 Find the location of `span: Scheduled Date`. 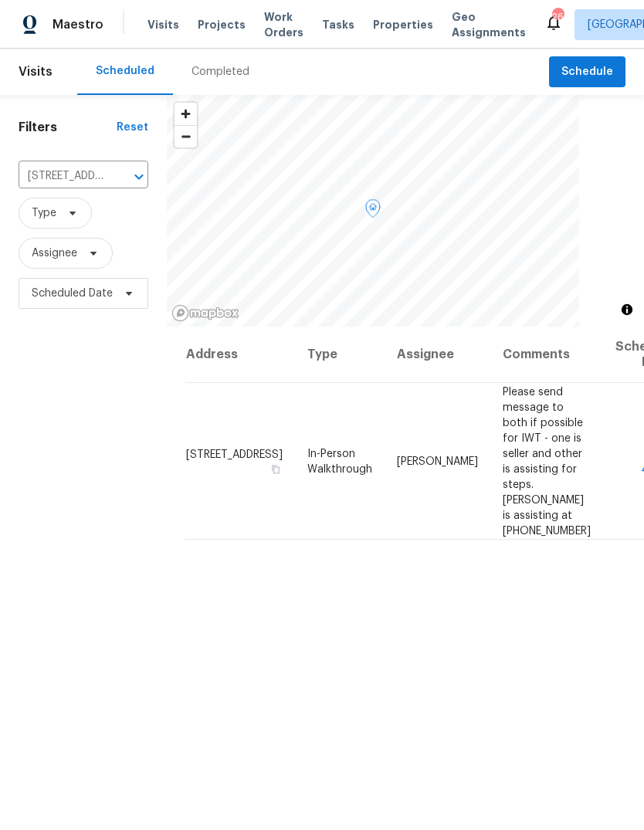

span: Scheduled Date is located at coordinates (72, 293).